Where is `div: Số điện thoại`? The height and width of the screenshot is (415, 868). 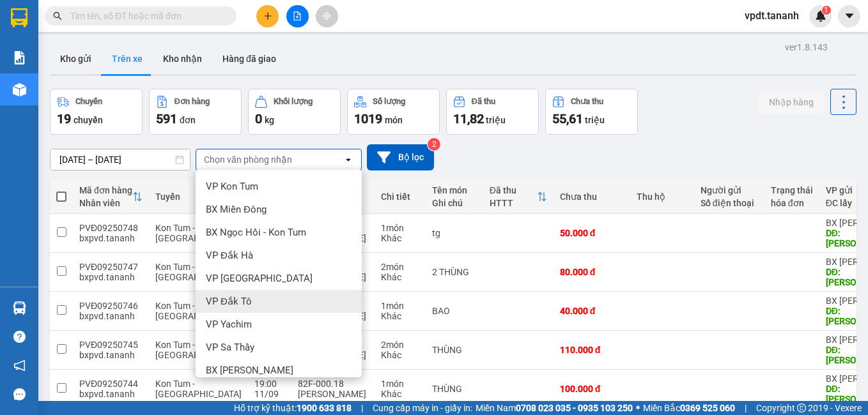
div: Số điện thoại is located at coordinates (729, 203).